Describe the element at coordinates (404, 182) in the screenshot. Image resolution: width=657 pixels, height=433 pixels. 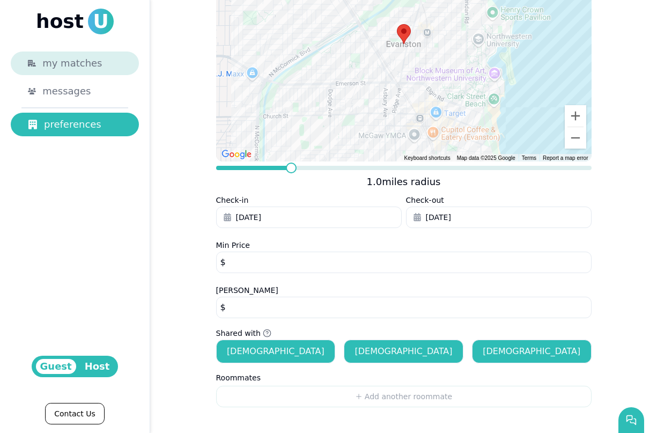
I see `p: 1.0 miles radius` at that location.